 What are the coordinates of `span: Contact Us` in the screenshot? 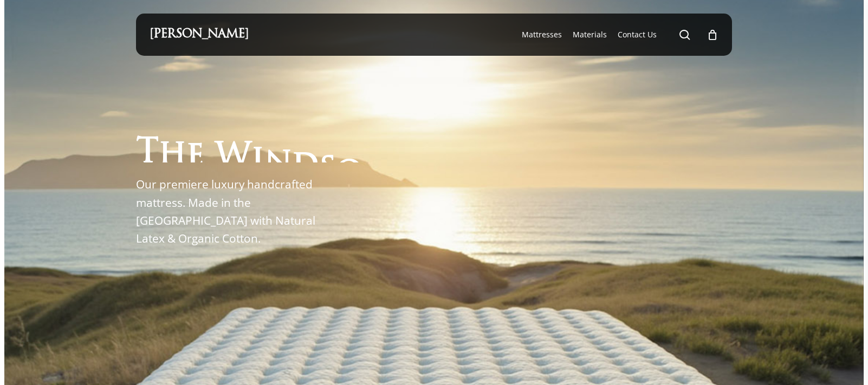 It's located at (637, 34).